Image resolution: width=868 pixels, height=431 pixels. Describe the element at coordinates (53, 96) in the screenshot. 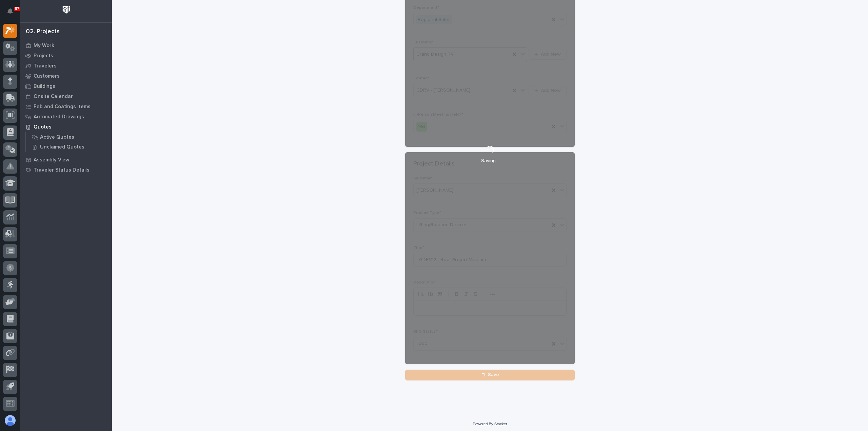

I see `p: Onsite Calendar` at that location.